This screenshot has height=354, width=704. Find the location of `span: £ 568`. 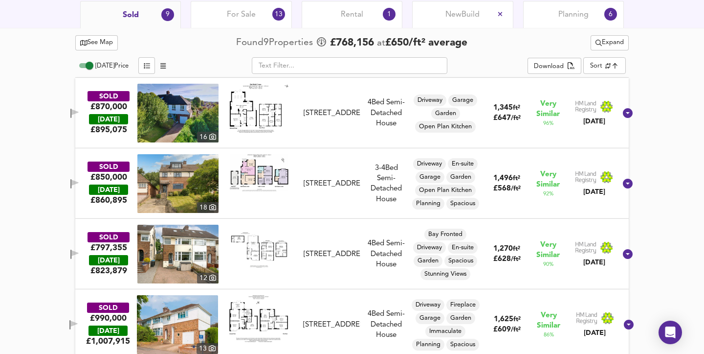

span: £ 568 is located at coordinates (507, 188).